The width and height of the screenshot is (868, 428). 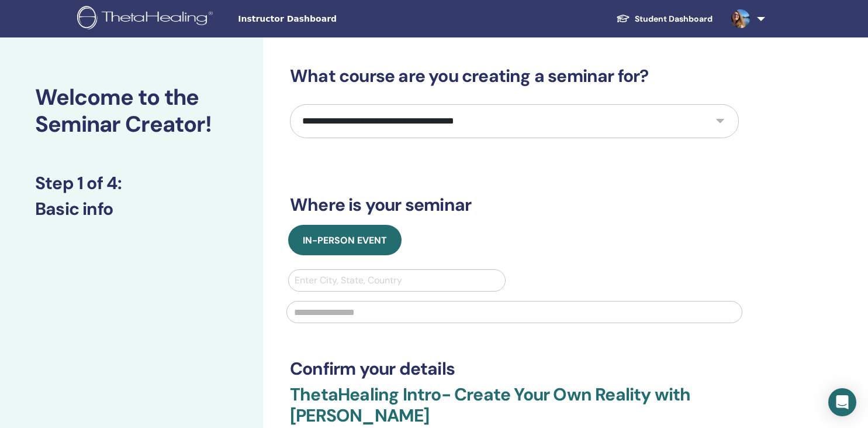 I want to click on h3: What course are you creating a seminar for?, so click(x=515, y=76).